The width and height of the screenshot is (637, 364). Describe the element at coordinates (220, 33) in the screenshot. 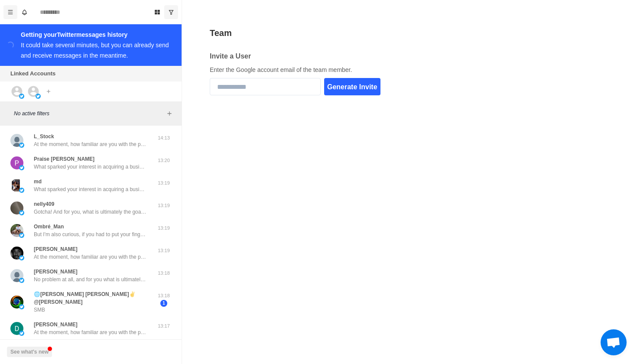

I see `h2: Team` at that location.